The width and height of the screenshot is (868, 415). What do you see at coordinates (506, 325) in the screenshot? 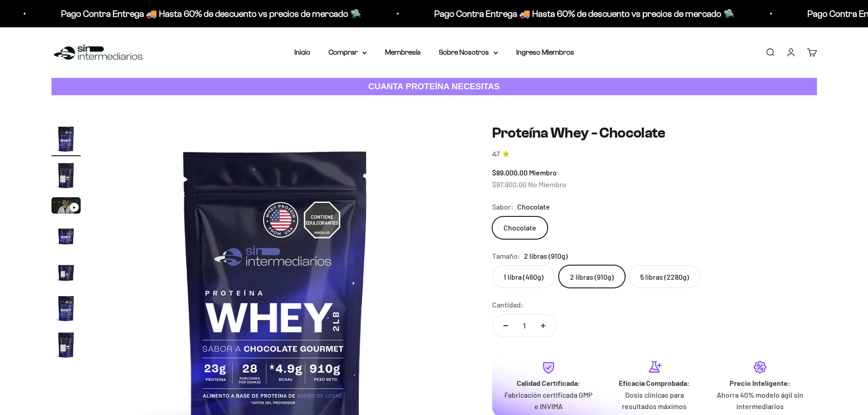
I see `button: Reducir cantidad` at bounding box center [506, 325].